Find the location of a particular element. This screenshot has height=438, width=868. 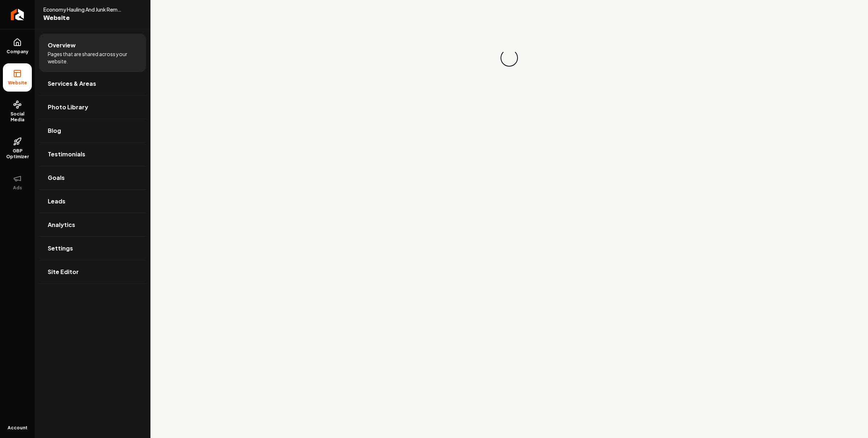

span: Blog is located at coordinates (54, 131).